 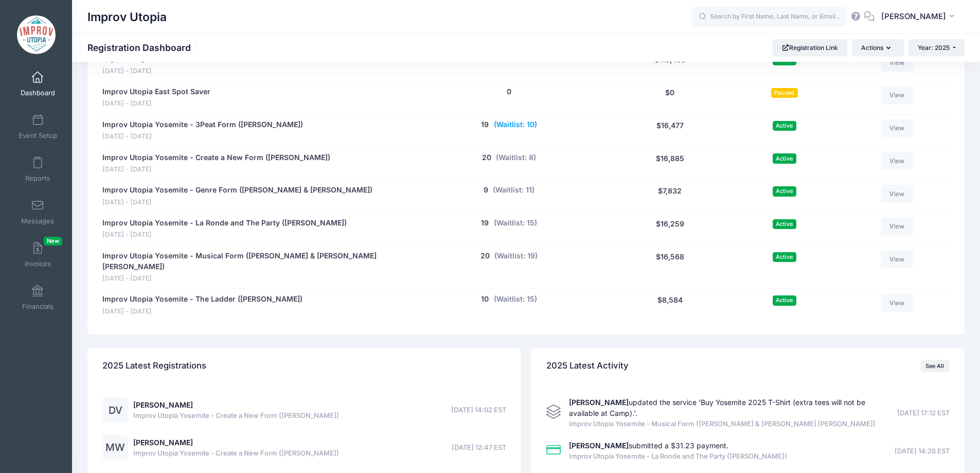 What do you see at coordinates (670, 65) in the screenshot?
I see `div: $110,459` at bounding box center [670, 65].